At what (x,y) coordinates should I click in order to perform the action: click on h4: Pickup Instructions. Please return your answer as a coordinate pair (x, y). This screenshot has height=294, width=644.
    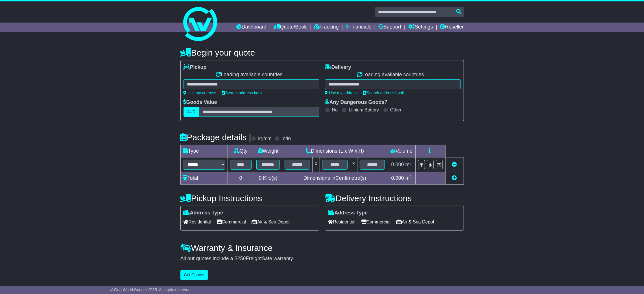
    Looking at the image, I should click on (250, 199).